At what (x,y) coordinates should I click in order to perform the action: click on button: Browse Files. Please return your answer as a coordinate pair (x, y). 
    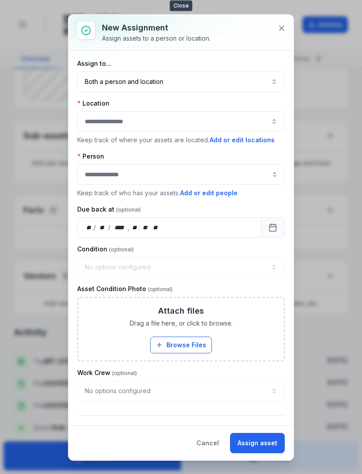
    Looking at the image, I should click on (181, 345).